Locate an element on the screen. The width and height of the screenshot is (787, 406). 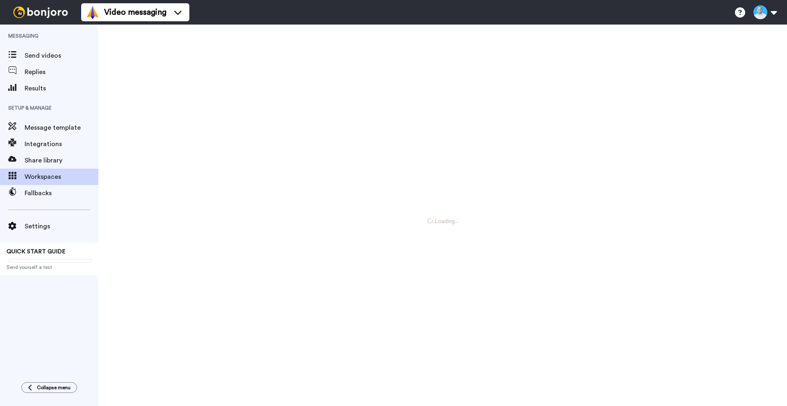
span: Settings is located at coordinates (61, 227).